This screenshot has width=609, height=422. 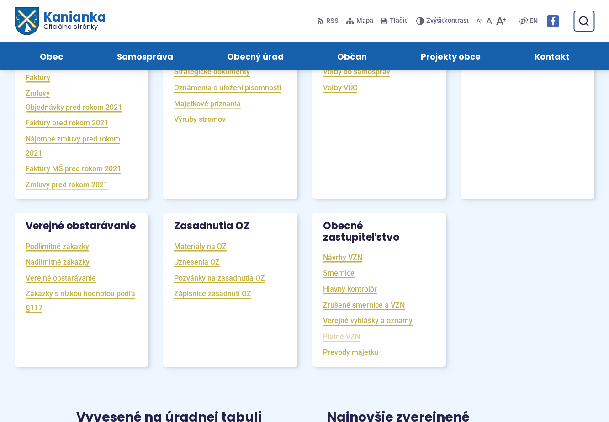 What do you see at coordinates (200, 119) in the screenshot?
I see `a: Výruby stromov` at bounding box center [200, 119].